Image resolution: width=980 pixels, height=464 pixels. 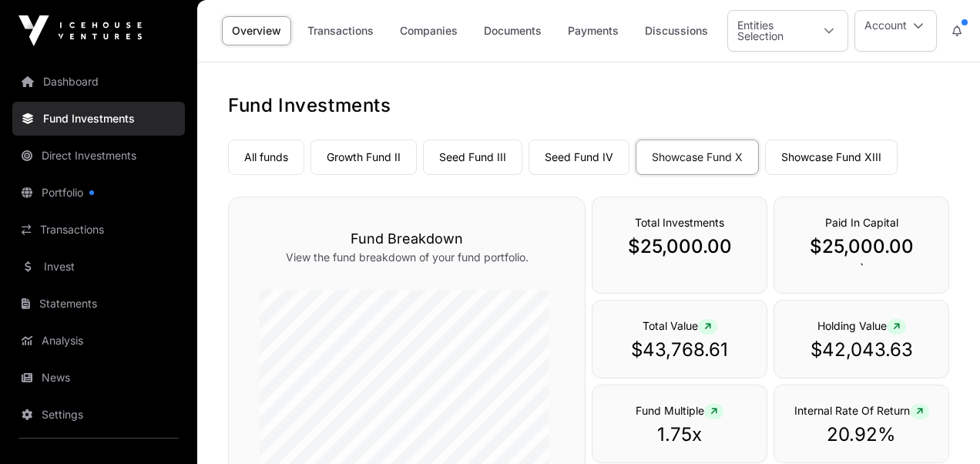 What do you see at coordinates (861, 325) in the screenshot?
I see `span: Holding Value` at bounding box center [861, 325].